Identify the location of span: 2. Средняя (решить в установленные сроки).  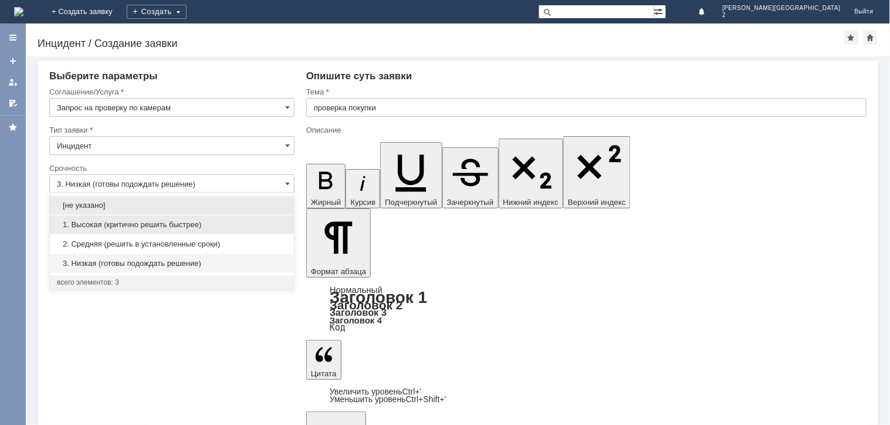
(172, 244).